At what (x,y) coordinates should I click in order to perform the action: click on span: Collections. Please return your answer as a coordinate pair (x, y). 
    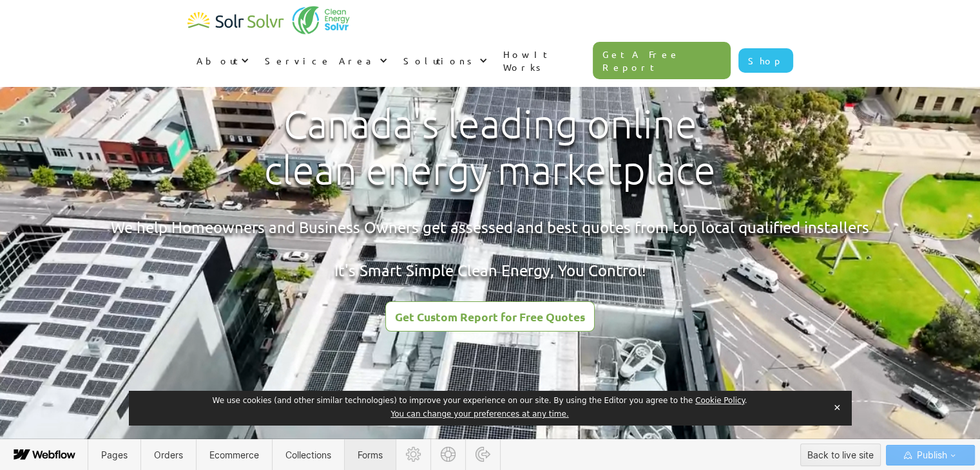
    Looking at the image, I should click on (308, 455).